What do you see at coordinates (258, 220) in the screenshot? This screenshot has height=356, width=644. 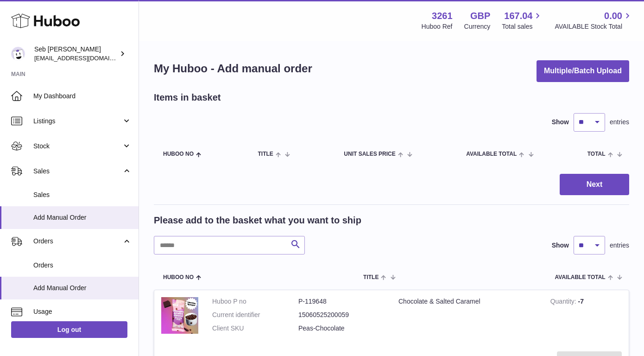 I see `h2: Please add to the basket what you want to ship` at bounding box center [258, 220].